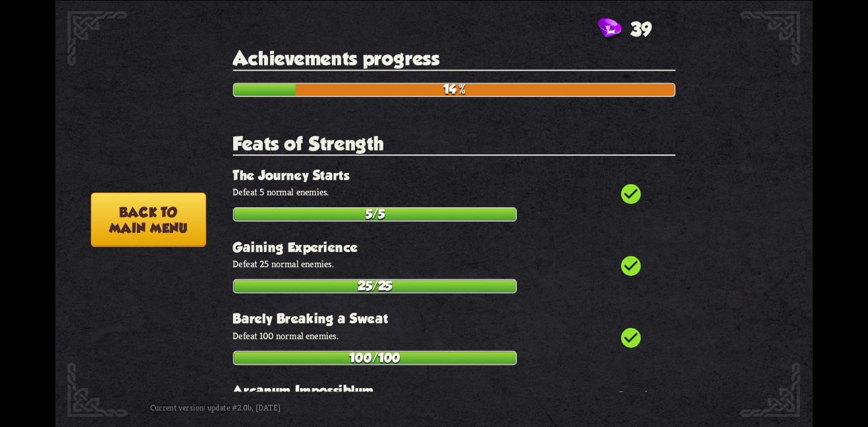 The width and height of the screenshot is (868, 427). I want to click on p: Defeat 100 normal enemies., so click(454, 335).